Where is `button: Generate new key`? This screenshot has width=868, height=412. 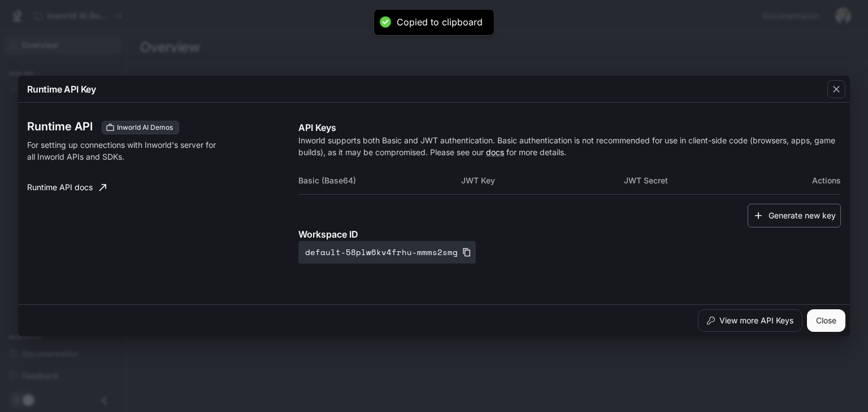 button: Generate new key is located at coordinates (794, 216).